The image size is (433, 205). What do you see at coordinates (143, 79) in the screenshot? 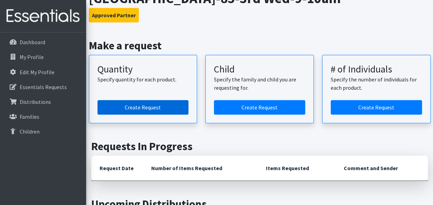
I see `p: Specify quantity for each product.` at bounding box center [143, 79].